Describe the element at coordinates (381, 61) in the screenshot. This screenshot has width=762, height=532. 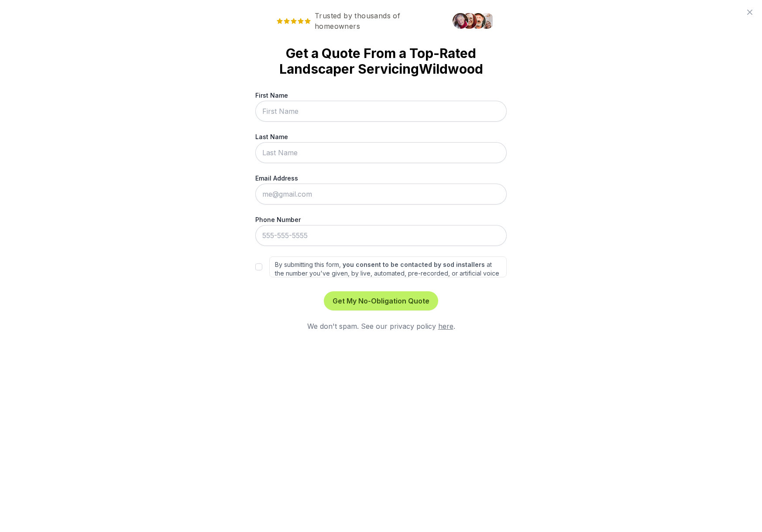
I see `strong: Get a Quote From a Top-Rated Landscaper Servicing Wildwood` at that location.